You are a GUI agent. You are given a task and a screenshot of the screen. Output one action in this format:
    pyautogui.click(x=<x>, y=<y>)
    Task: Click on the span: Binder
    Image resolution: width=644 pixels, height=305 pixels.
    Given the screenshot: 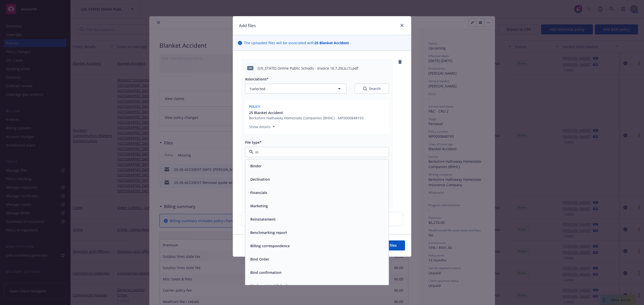 What is the action you would take?
    pyautogui.click(x=256, y=166)
    